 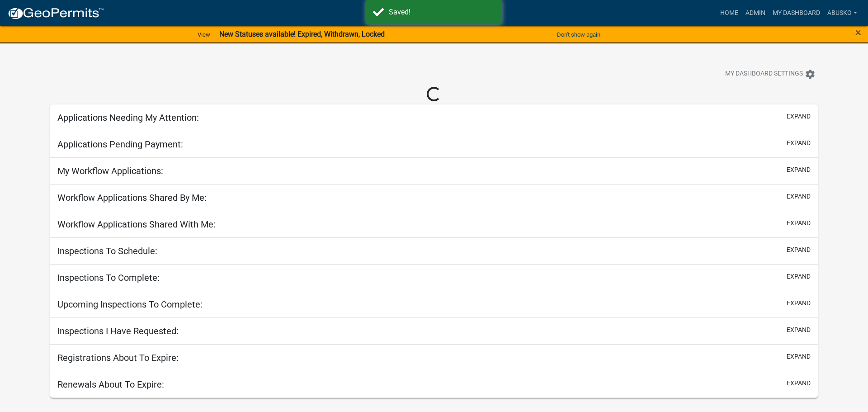 I want to click on h5: Inspections I Have Requested:, so click(x=118, y=331).